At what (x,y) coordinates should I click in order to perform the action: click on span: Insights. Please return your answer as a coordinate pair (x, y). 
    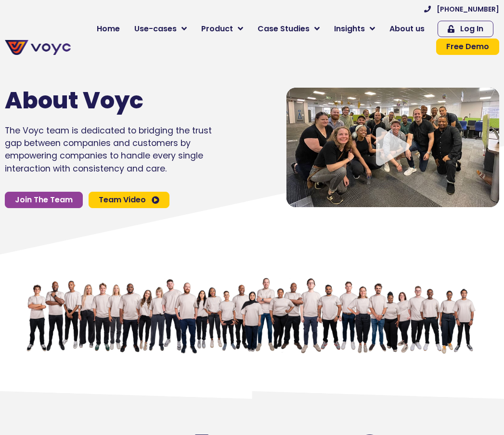
    Looking at the image, I should click on (349, 29).